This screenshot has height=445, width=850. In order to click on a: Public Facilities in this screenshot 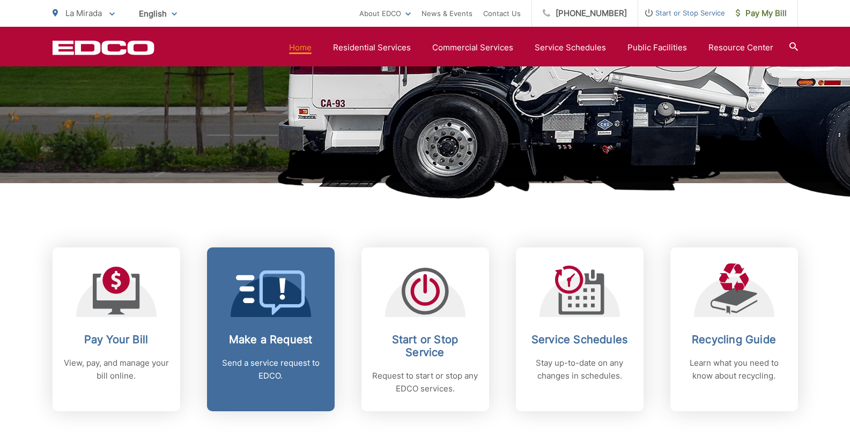, I will do `click(657, 48)`.